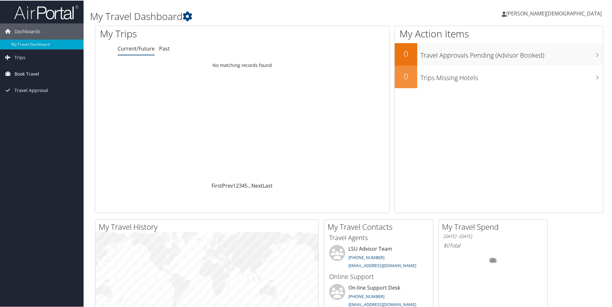 The height and width of the screenshot is (307, 612). Describe the element at coordinates (267, 185) in the screenshot. I see `a: Last` at that location.